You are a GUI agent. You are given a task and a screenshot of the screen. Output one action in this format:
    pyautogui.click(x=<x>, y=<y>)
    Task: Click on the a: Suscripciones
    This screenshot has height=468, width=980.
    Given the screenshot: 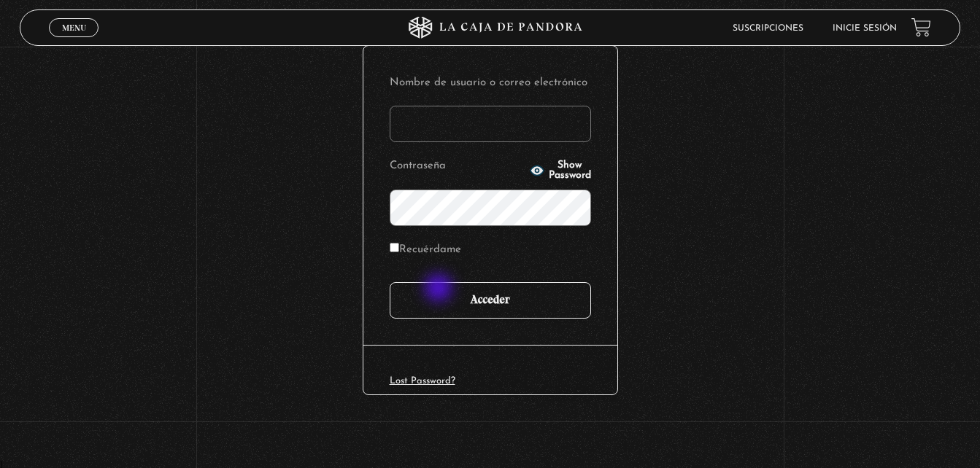 What is the action you would take?
    pyautogui.click(x=768, y=29)
    